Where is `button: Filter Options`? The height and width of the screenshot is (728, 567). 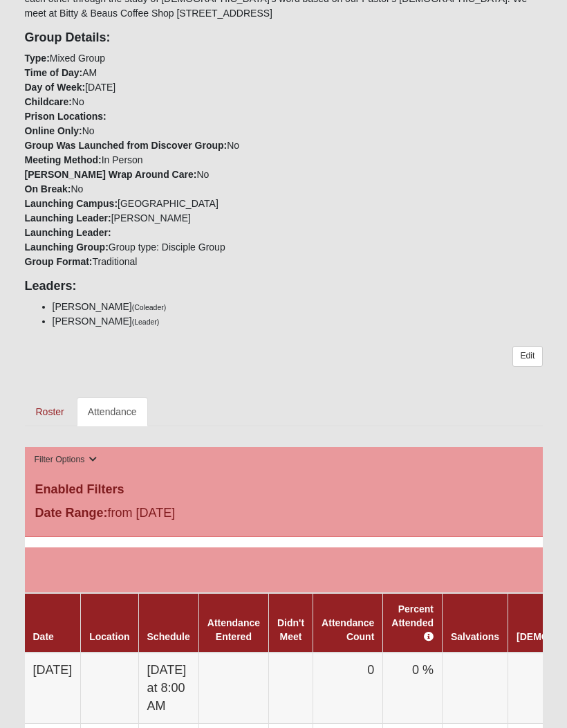 button: Filter Options is located at coordinates (66, 459).